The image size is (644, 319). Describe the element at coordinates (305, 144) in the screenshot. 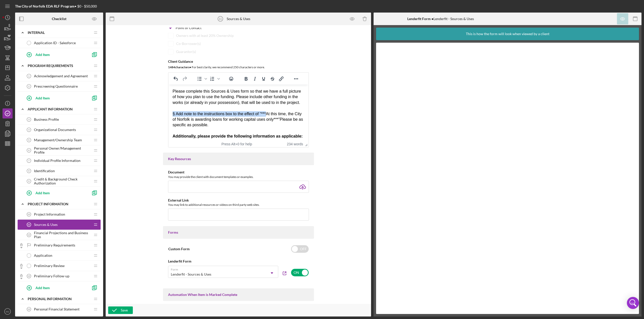

I see `div: Press the Up and Down arrow keys to resize the editor.` at that location.